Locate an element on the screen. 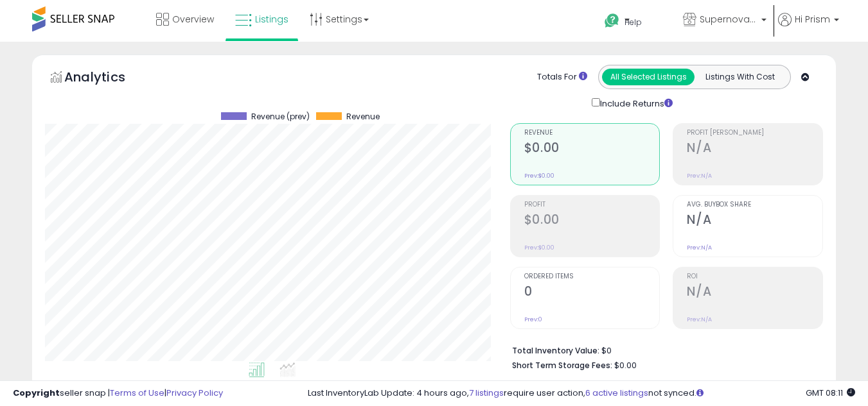  h2: 0 is located at coordinates (592, 292).